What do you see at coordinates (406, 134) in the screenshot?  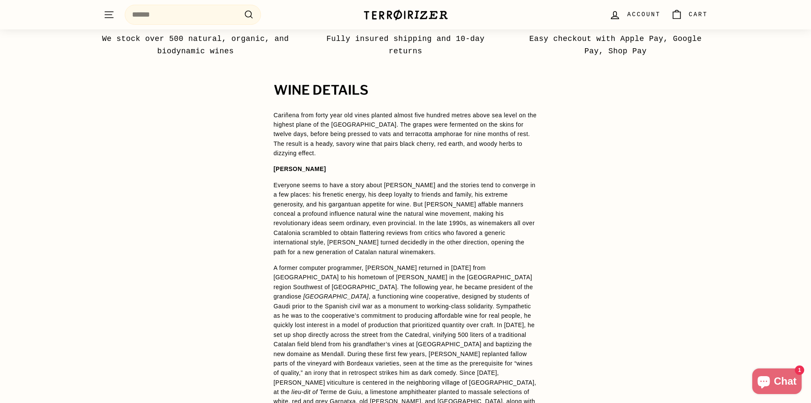 I see `p: Cariñena from forty year old vines planted almost five hundred metres above sea level on the high...` at bounding box center [406, 134].